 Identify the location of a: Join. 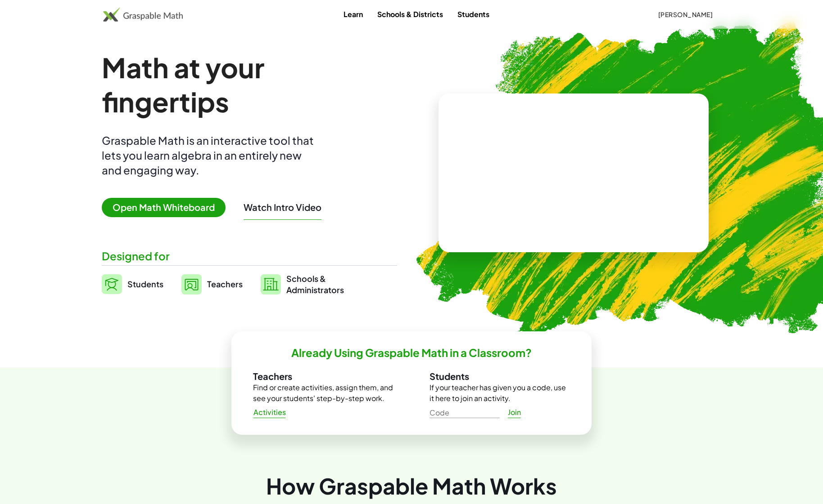
(514, 412).